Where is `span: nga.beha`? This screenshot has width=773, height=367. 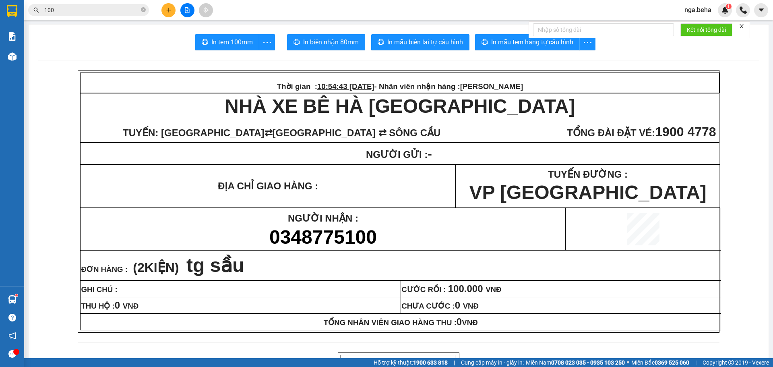
span: nga.beha is located at coordinates (698, 10).